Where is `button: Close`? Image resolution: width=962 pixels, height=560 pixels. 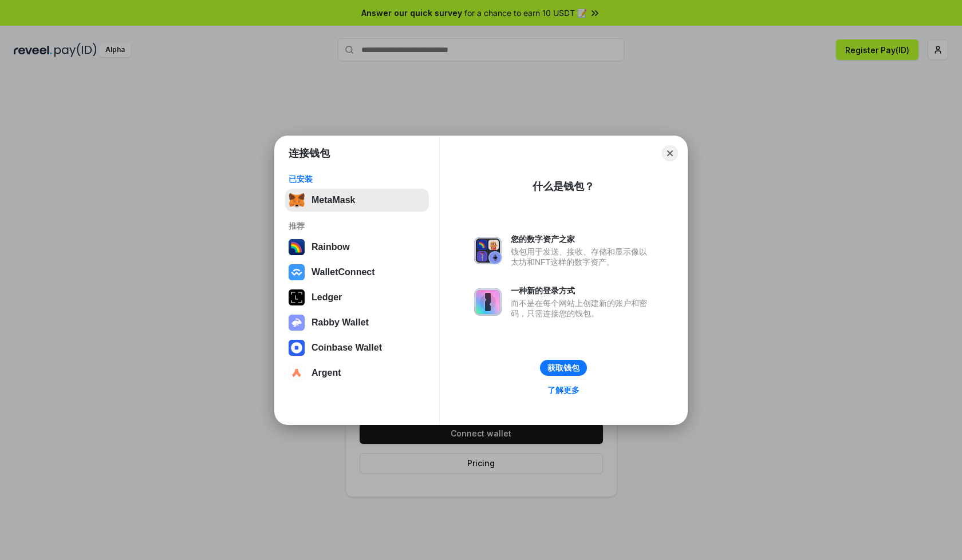 button: Close is located at coordinates (670, 153).